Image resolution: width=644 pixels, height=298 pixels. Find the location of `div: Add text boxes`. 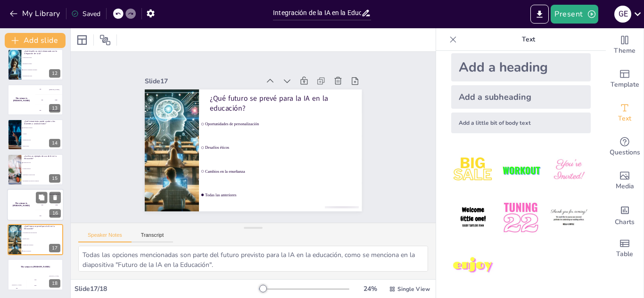

div: Add text boxes is located at coordinates (625, 113).